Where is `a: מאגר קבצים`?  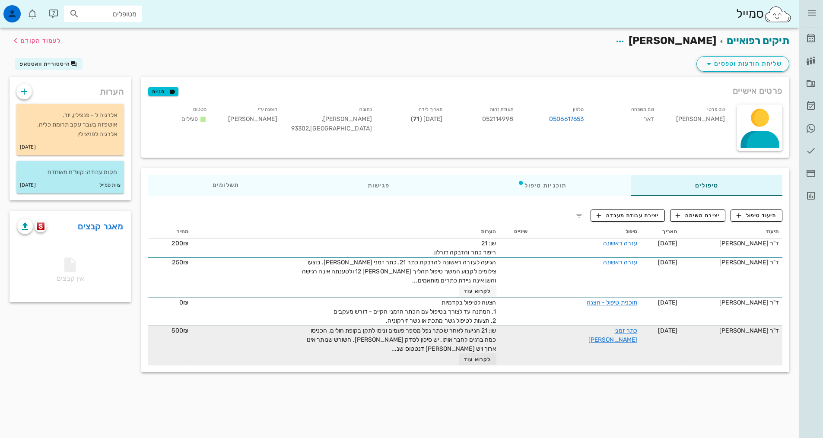 a: מאגר קבצים is located at coordinates (100, 226).